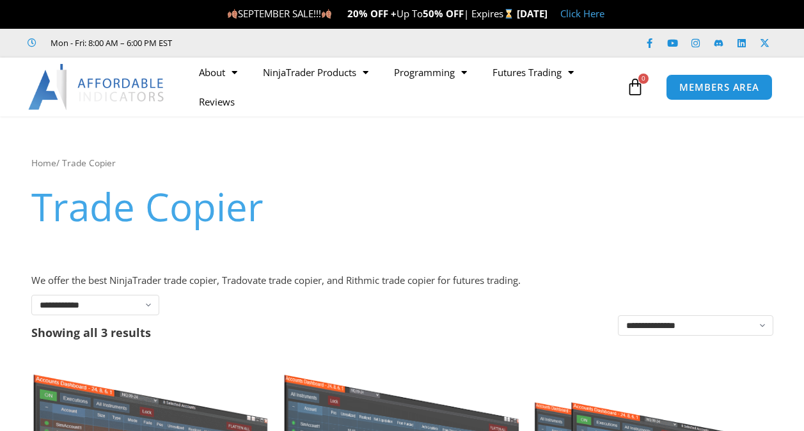 Image resolution: width=804 pixels, height=431 pixels. What do you see at coordinates (431, 72) in the screenshot?
I see `a: Programming` at bounding box center [431, 72].